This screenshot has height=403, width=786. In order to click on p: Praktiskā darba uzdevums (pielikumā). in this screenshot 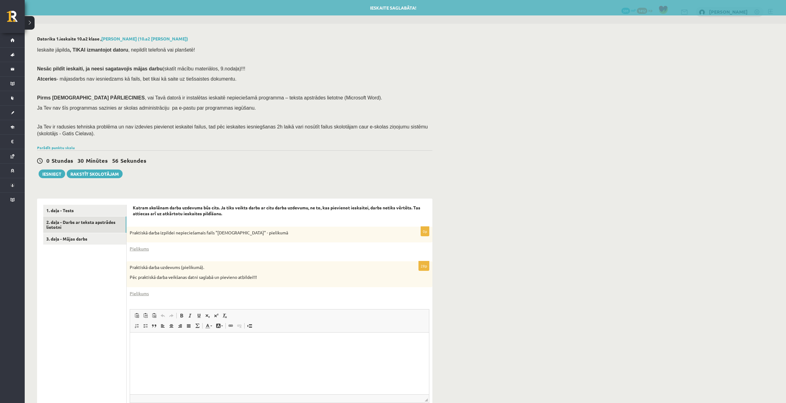, I will do `click(264, 267)`.